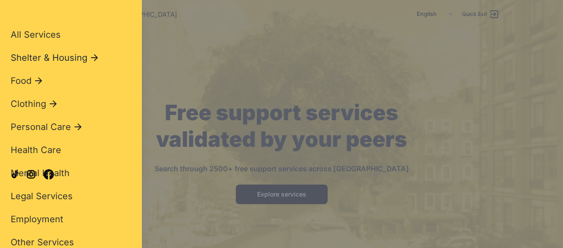 This screenshot has height=248, width=563. I want to click on span: Other Services, so click(42, 242).